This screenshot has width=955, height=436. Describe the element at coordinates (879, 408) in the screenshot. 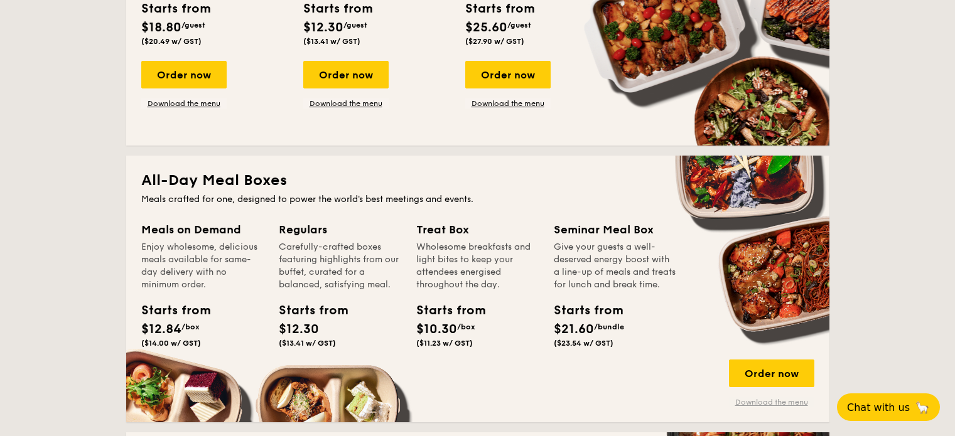

I see `span: Chat with us` at that location.